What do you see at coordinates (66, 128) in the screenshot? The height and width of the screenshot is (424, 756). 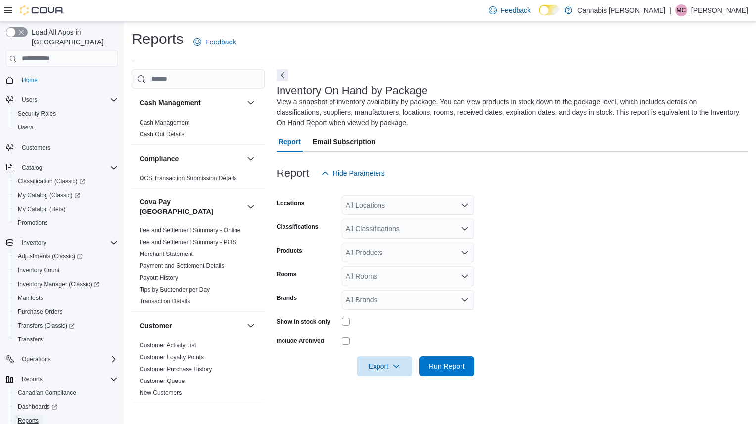 I see `span: Users` at bounding box center [66, 128].